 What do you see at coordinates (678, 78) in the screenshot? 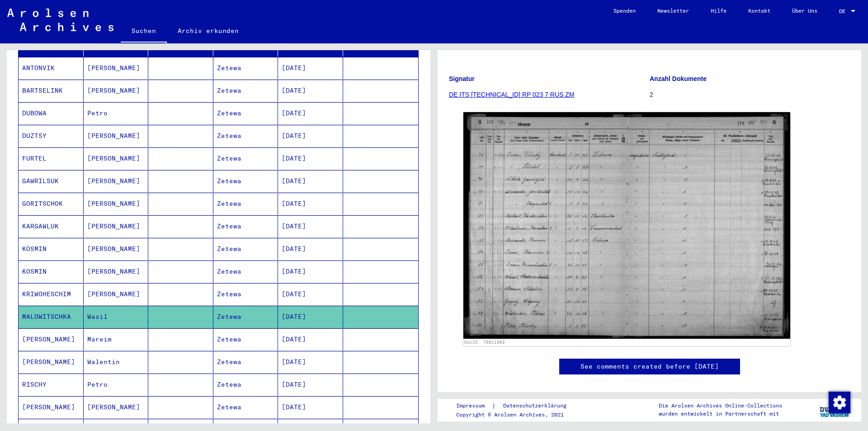
I see `b: Anzahl Dokumente` at bounding box center [678, 78].